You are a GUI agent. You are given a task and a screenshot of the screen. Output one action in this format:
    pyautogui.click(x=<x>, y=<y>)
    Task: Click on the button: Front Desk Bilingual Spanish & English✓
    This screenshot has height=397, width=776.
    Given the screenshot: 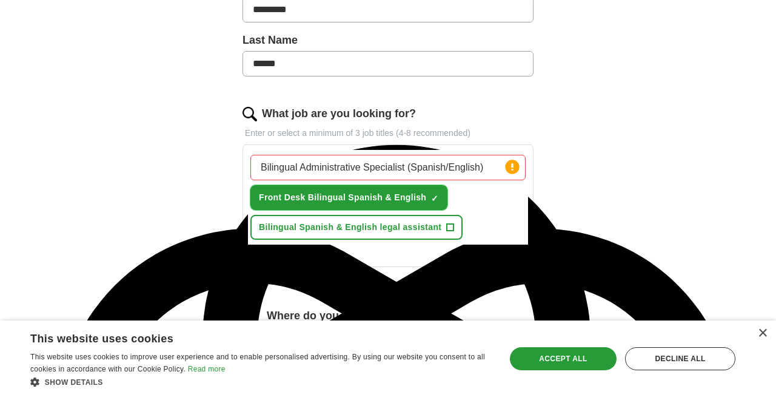 What is the action you would take?
    pyautogui.click(x=349, y=197)
    